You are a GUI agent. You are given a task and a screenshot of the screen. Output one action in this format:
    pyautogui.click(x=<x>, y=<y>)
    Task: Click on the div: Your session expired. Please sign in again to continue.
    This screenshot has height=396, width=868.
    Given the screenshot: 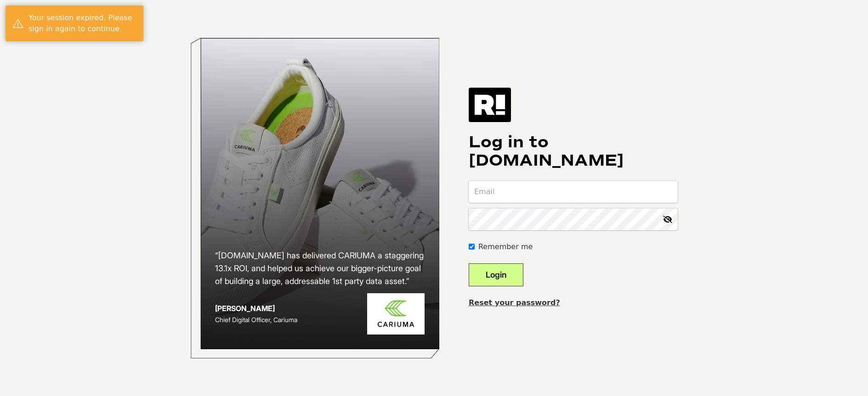 What is the action you would take?
    pyautogui.click(x=82, y=23)
    